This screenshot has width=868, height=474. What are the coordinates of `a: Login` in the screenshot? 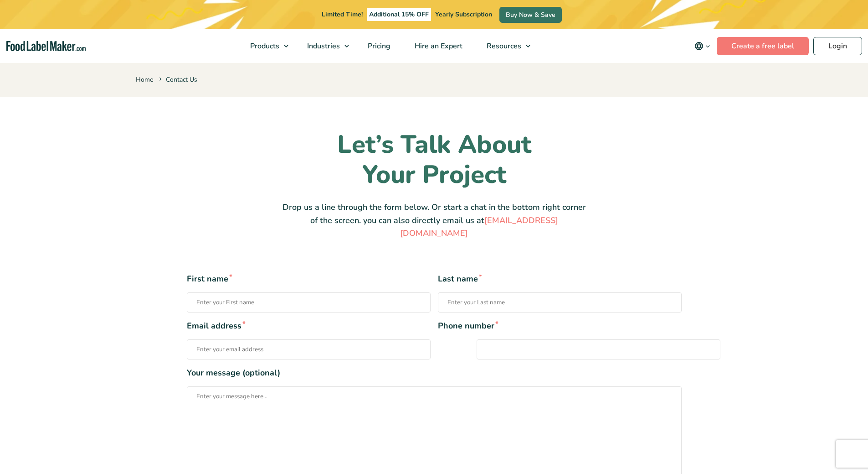 It's located at (837, 46).